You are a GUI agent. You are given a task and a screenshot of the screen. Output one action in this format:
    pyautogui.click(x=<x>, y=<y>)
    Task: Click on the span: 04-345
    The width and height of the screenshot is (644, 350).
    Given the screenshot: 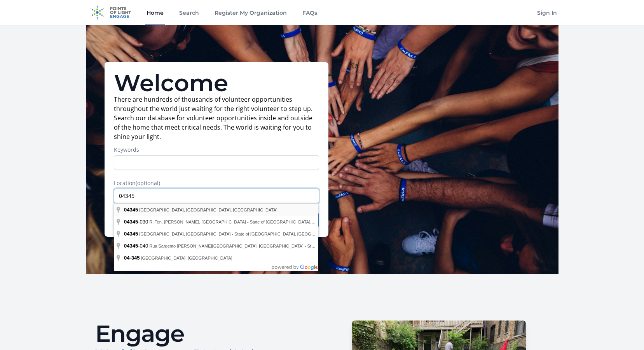 What is the action you would take?
    pyautogui.click(x=132, y=258)
    